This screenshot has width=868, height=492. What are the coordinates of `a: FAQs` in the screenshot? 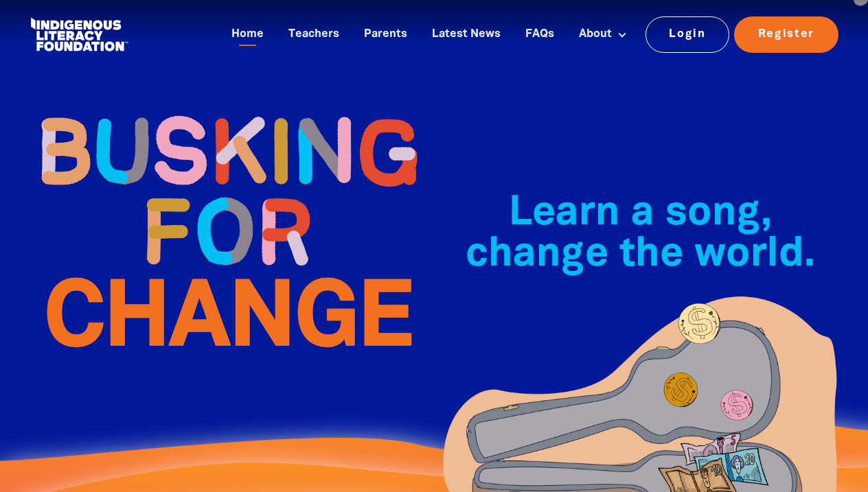 It's located at (540, 35).